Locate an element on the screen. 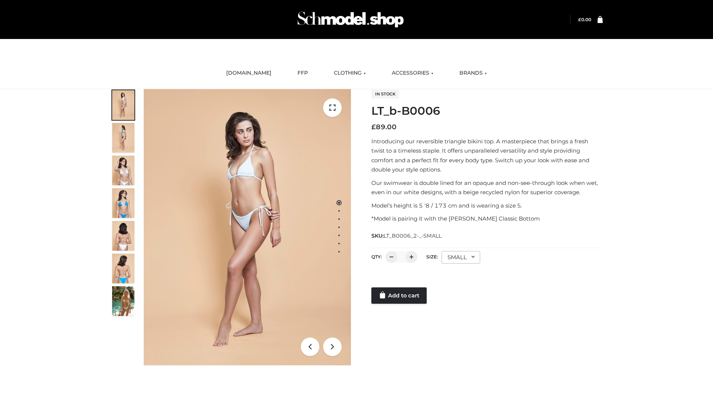 The image size is (713, 401). a: FFP is located at coordinates (303, 73).